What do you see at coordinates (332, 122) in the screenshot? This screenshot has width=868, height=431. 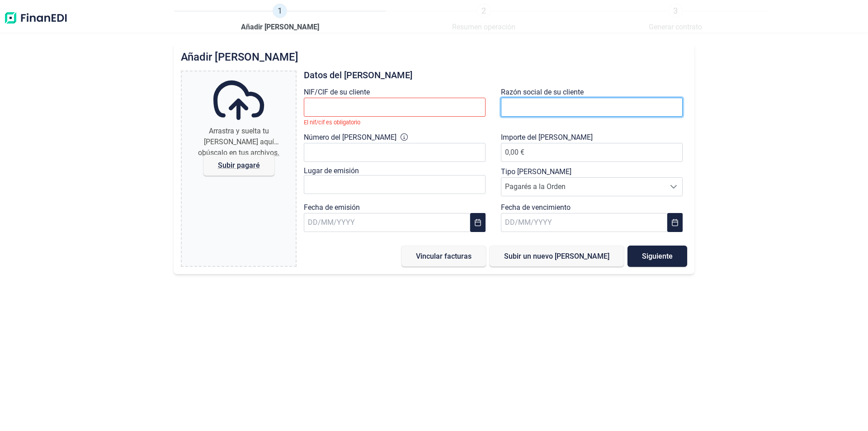 I see `small: El nif/cif es obligatorio` at bounding box center [332, 122].